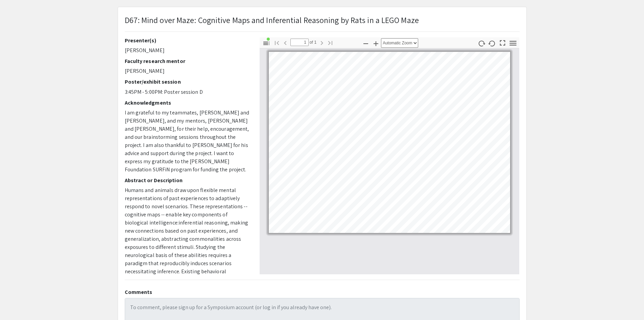 This screenshot has width=644, height=320. What do you see at coordinates (186, 40) in the screenshot?
I see `h2: Presenter(s)` at bounding box center [186, 40].